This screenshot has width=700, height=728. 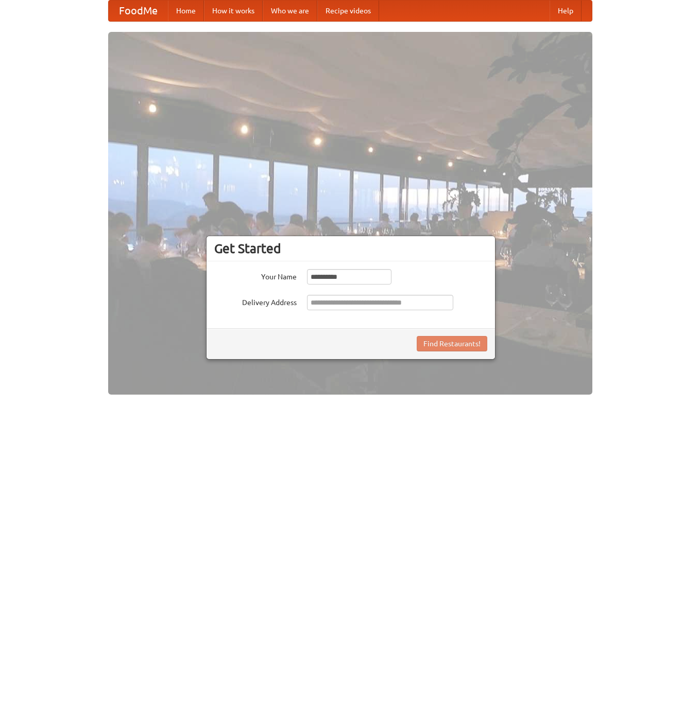 What do you see at coordinates (290, 11) in the screenshot?
I see `a: Who we are` at bounding box center [290, 11].